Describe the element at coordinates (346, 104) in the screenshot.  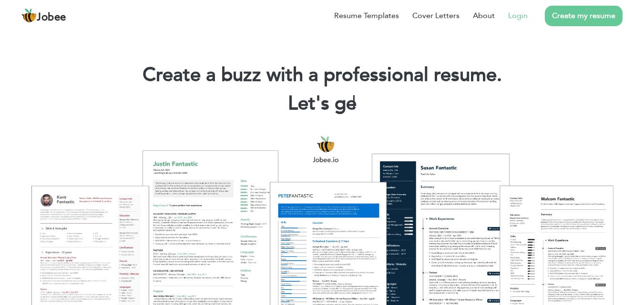
I see `span: ge` at that location.